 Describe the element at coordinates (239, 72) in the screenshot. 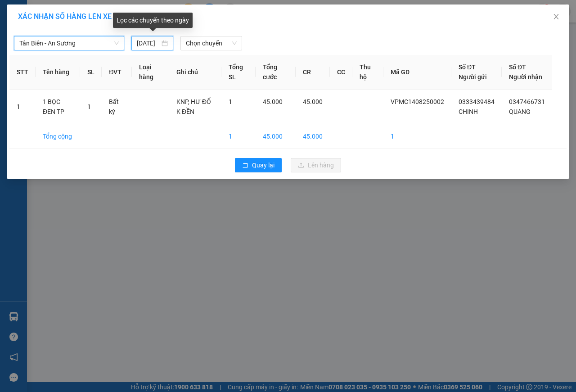

I see `th: Tổng SL` at that location.